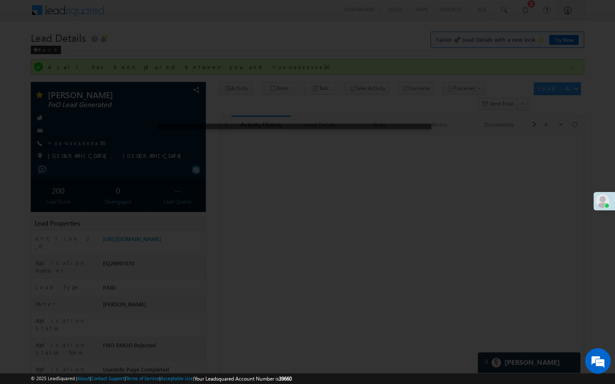 The image size is (615, 384). Describe the element at coordinates (83, 378) in the screenshot. I see `a: About` at that location.